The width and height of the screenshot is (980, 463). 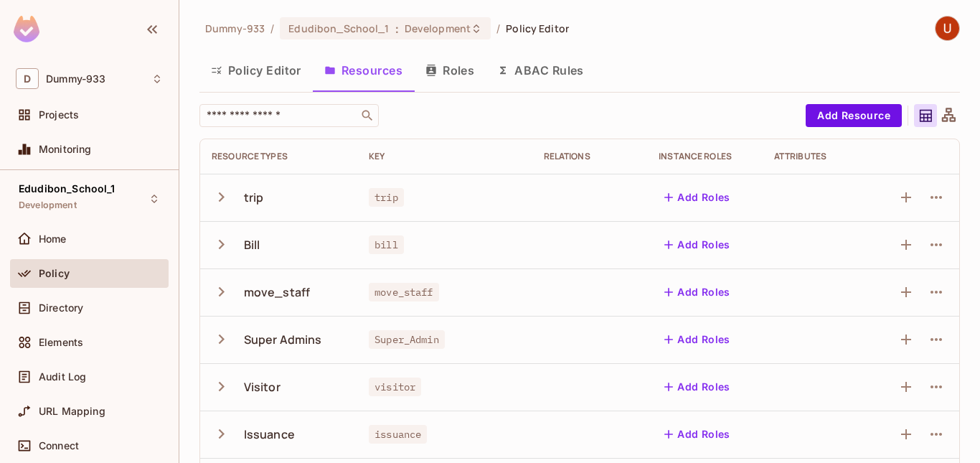 I want to click on button: Resources, so click(x=363, y=71).